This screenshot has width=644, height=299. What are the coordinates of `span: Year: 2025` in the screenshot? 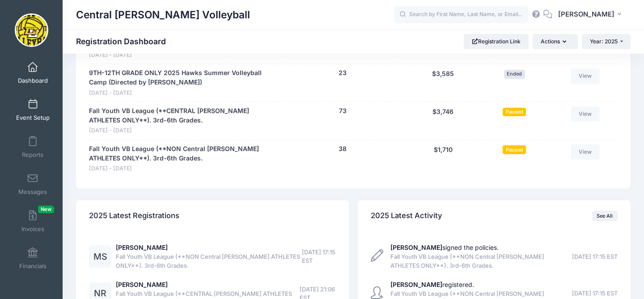 It's located at (603, 41).